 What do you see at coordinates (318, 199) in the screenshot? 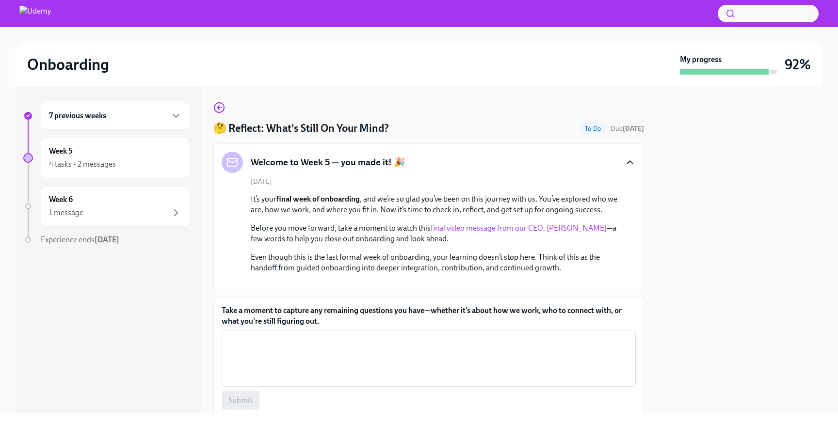
I see `strong: final week of onboarding` at bounding box center [318, 199].